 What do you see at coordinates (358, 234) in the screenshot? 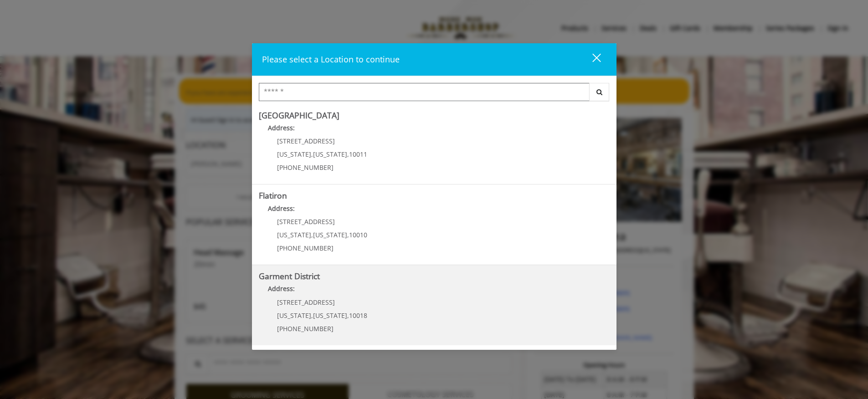
I see `span: 10010` at bounding box center [358, 234].